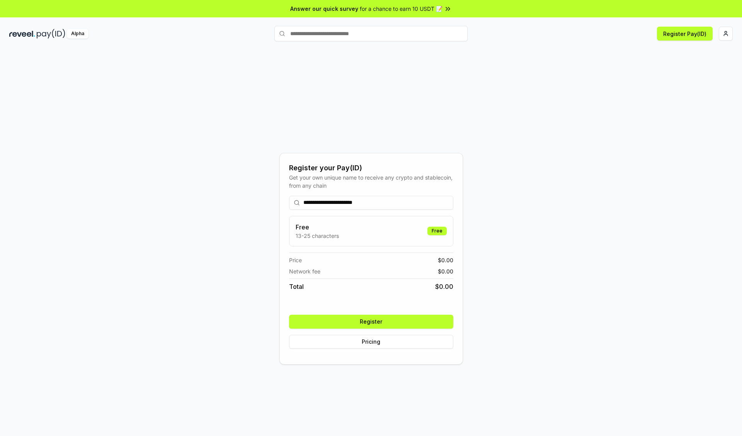 The width and height of the screenshot is (742, 436). What do you see at coordinates (371, 322) in the screenshot?
I see `button: Register` at bounding box center [371, 322].